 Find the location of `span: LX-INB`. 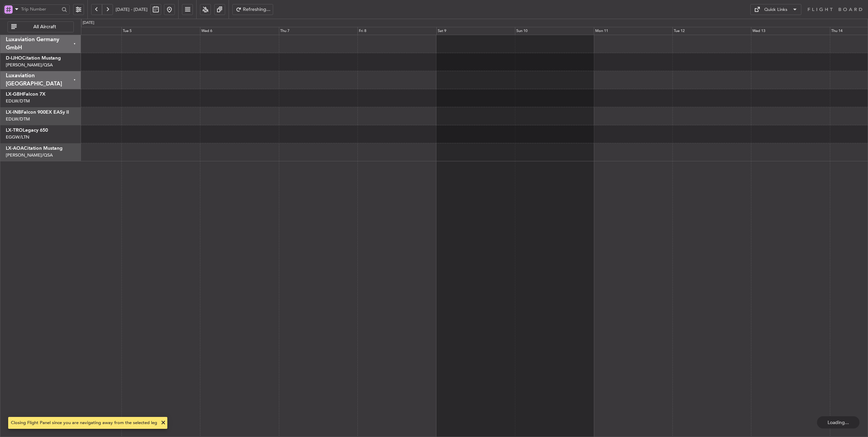

span: LX-INB is located at coordinates (14, 112).